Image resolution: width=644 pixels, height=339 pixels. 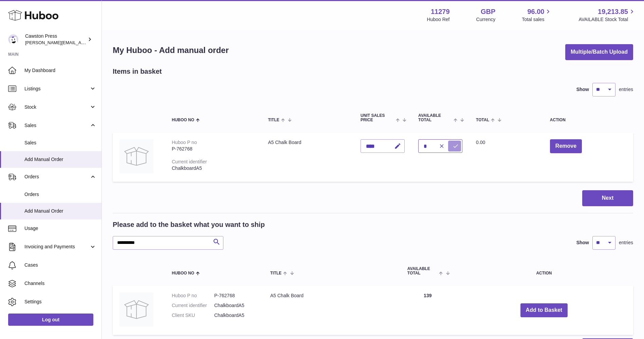 What do you see at coordinates (488, 11) in the screenshot?
I see `strong: GBP` at bounding box center [488, 11].